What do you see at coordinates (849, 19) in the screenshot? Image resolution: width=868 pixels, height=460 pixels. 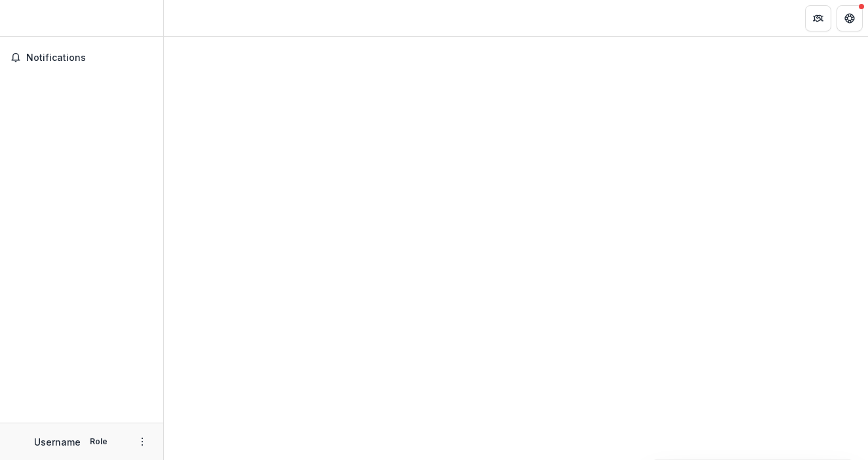 I see `button: Get Help` at bounding box center [849, 19].